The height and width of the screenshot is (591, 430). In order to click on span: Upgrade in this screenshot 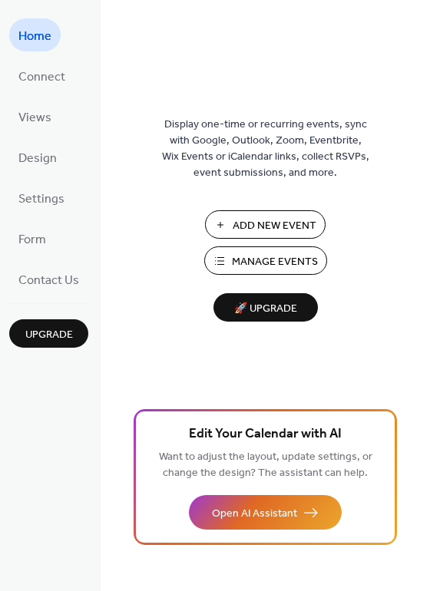, I will do `click(49, 335)`.